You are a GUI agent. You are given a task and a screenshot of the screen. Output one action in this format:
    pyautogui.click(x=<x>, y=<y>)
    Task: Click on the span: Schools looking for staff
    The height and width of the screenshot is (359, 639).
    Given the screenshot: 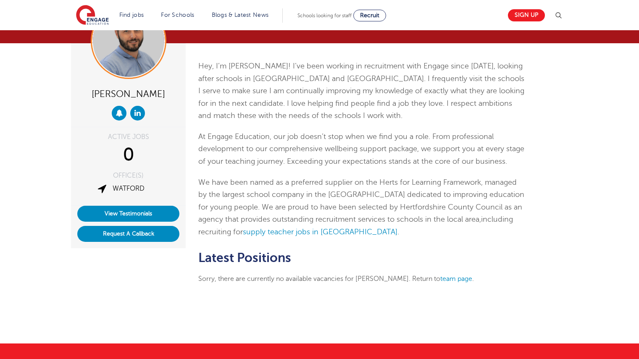 What is the action you would take?
    pyautogui.click(x=324, y=16)
    